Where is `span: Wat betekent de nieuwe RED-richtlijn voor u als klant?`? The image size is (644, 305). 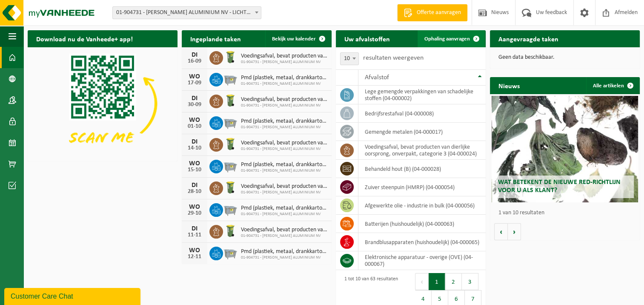 span: Wat betekent de nieuwe RED-richtlijn voor u als klant? is located at coordinates (559, 186).